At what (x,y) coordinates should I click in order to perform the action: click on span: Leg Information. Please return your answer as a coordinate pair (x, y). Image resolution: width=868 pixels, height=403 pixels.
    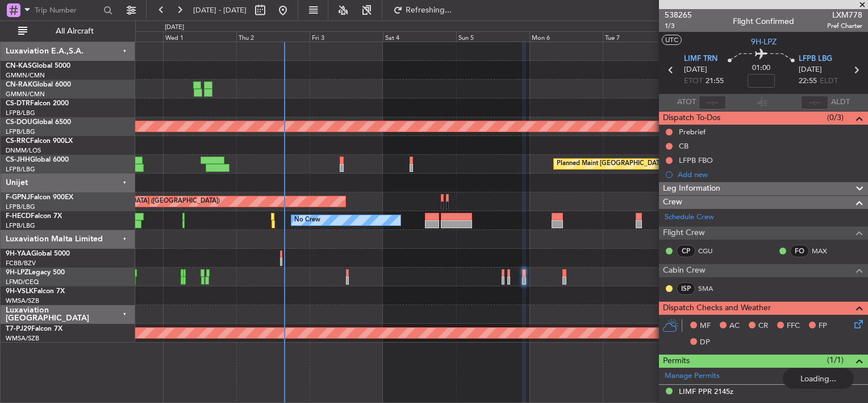
    Looking at the image, I should click on (691, 189).